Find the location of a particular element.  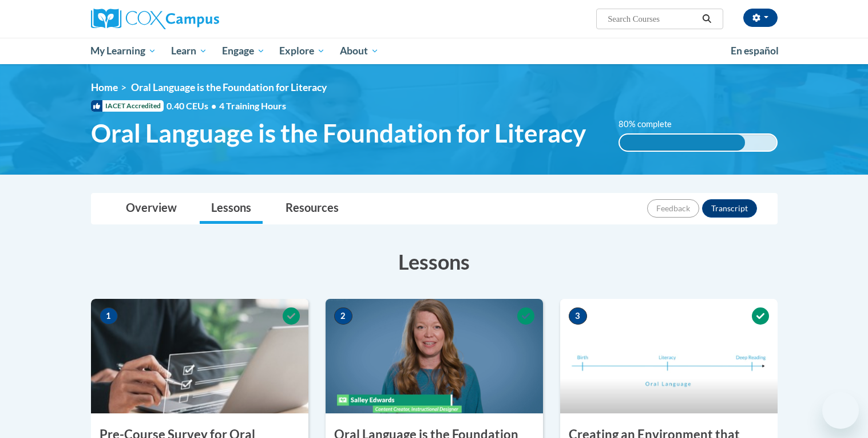

span: Learn is located at coordinates (189, 51).